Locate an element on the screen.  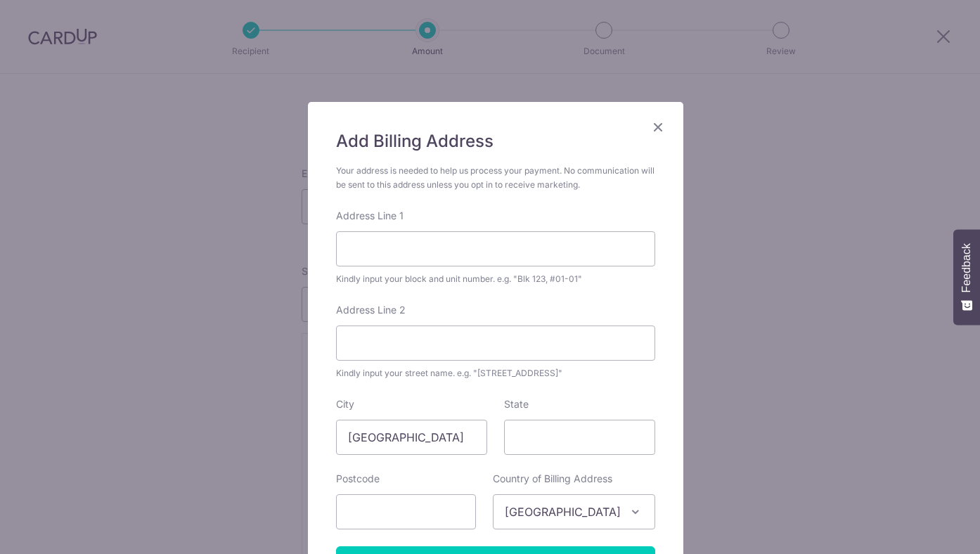
div: Kindly input your block and unit number. e.g. "Blk 123, #01-01" is located at coordinates (496, 279).